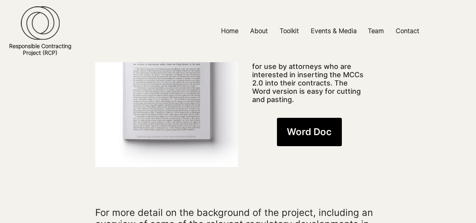  Describe the element at coordinates (289, 31) in the screenshot. I see `p: Toolkit` at that location.